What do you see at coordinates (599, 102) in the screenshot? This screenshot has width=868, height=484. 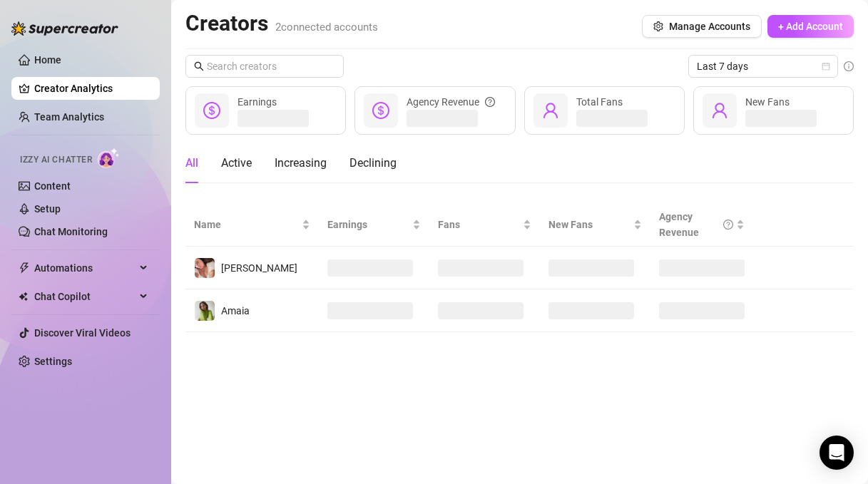 I see `span: Total Fans` at bounding box center [599, 102].